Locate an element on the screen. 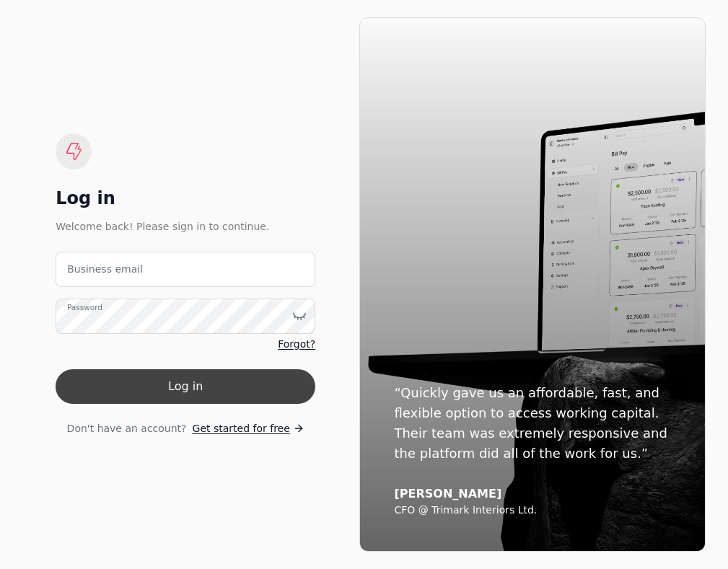 This screenshot has width=728, height=569. span: Get started for free is located at coordinates (241, 428).